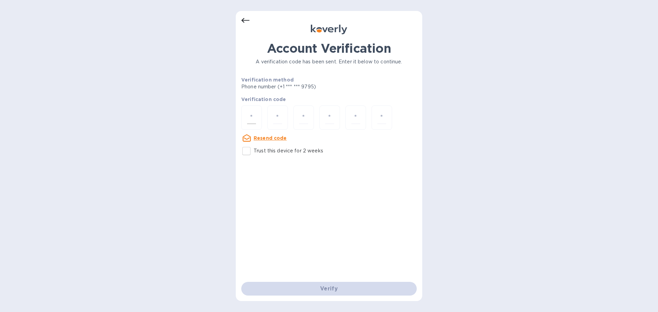  What do you see at coordinates (288, 151) in the screenshot?
I see `p: Trust this device for 2 weeks` at bounding box center [288, 151].